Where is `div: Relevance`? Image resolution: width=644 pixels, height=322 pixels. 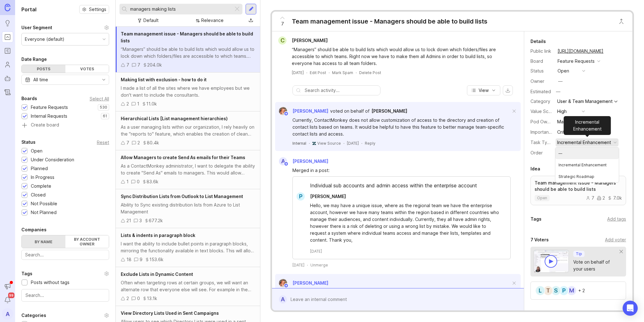
div: Relevance is located at coordinates (212, 20).